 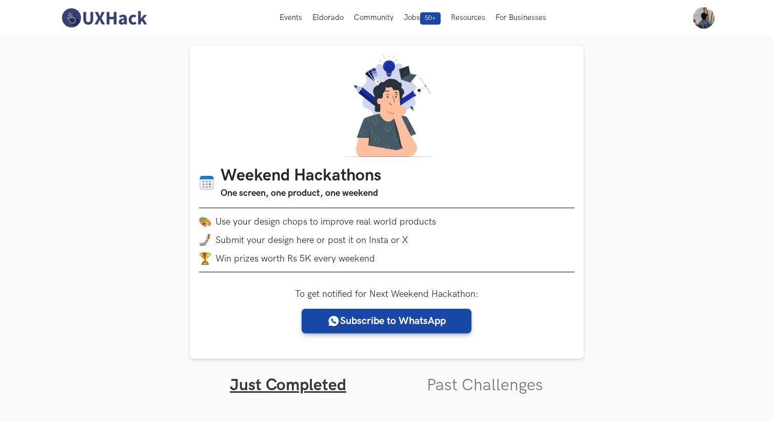 I want to click on span: 50+, so click(x=430, y=18).